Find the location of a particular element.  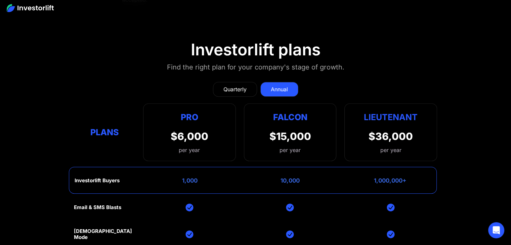

div: Email & SMS Blasts is located at coordinates (97, 208).